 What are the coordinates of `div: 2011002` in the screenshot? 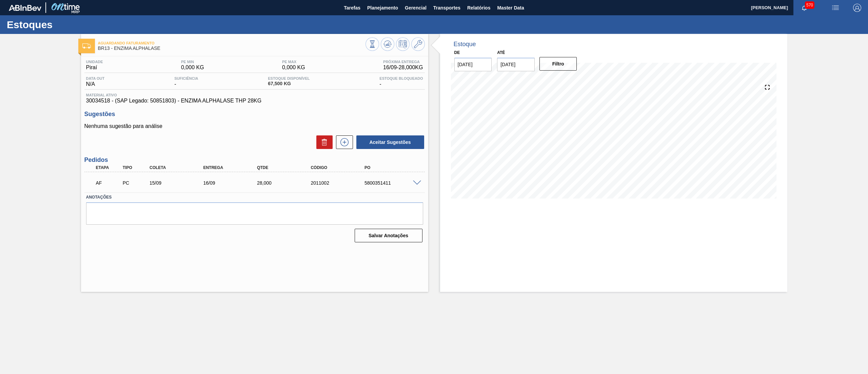 It's located at (340, 183).